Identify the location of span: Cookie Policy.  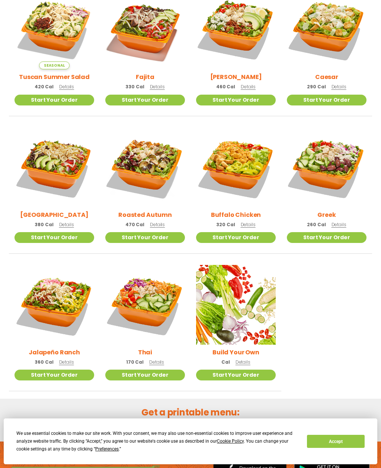
(230, 441).